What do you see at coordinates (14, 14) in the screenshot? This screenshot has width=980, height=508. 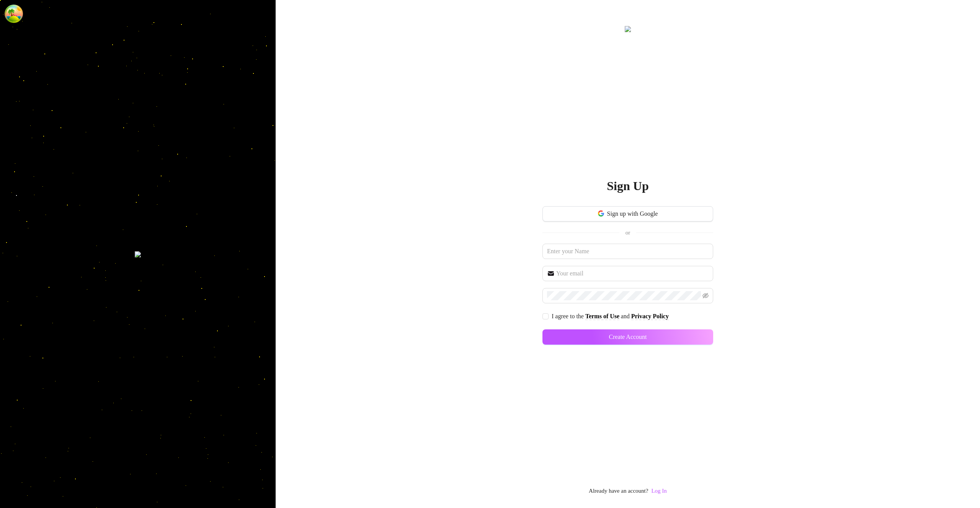 I see `button: Open Tanstack query devtools` at bounding box center [14, 14].